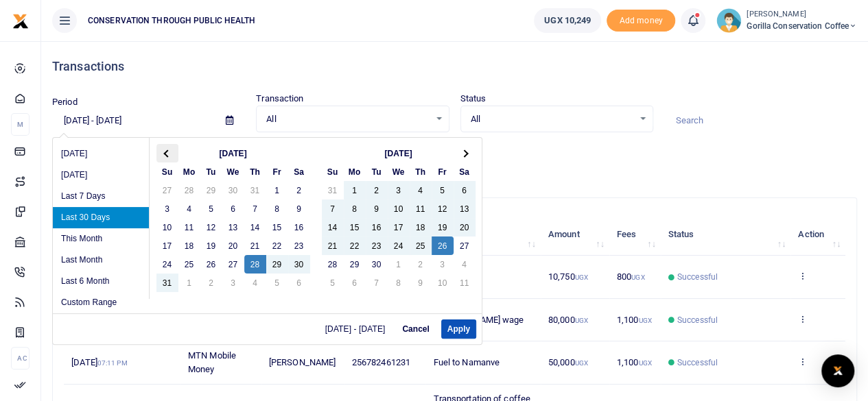  What do you see at coordinates (101, 217) in the screenshot?
I see `li: Last 30 Days` at bounding box center [101, 217].